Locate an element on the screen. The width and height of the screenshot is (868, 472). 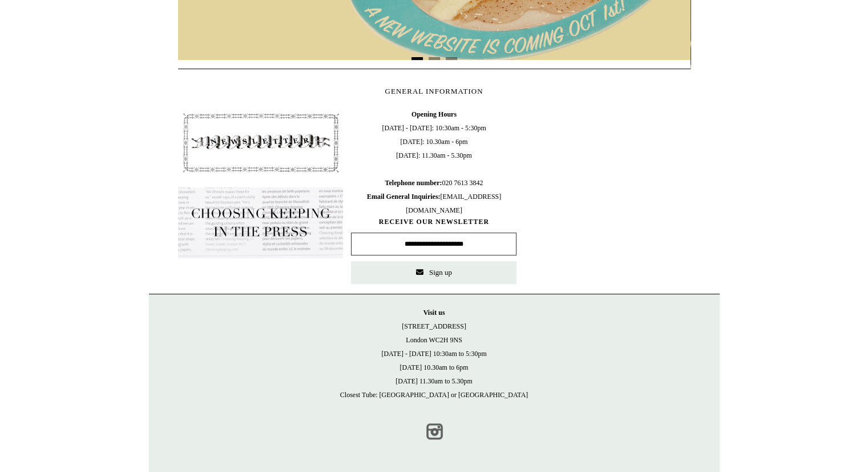
img: pf-635a2b01-aa89-4342-bbcd-4371b60f588c--In-the-press-Button_1200x.jpg is located at coordinates (261, 223).